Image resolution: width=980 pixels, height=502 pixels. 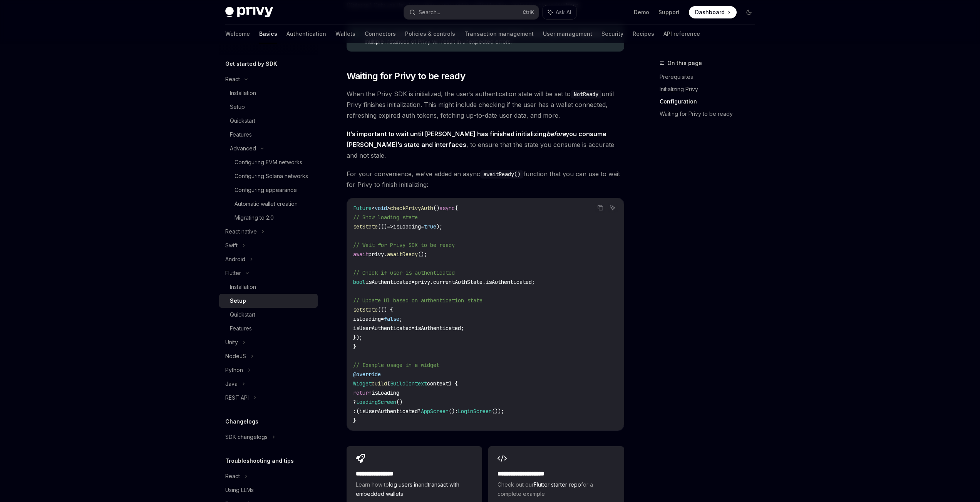 I want to click on span: async, so click(x=447, y=209).